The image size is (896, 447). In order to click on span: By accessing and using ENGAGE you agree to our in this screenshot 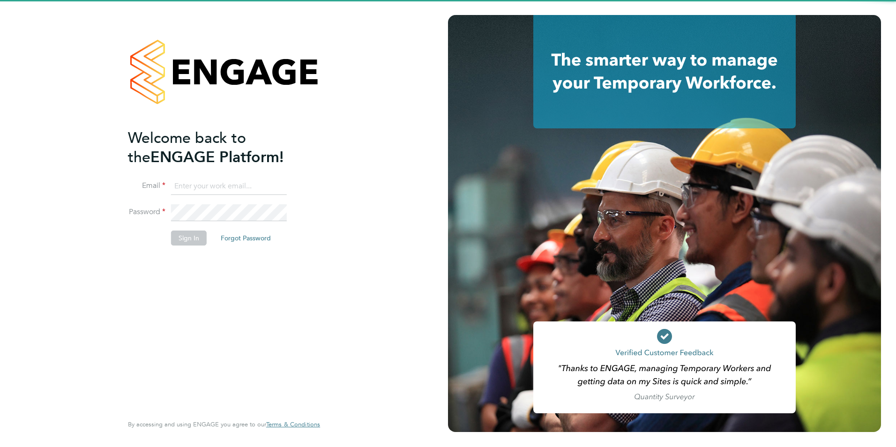, I will do `click(224, 424)`.